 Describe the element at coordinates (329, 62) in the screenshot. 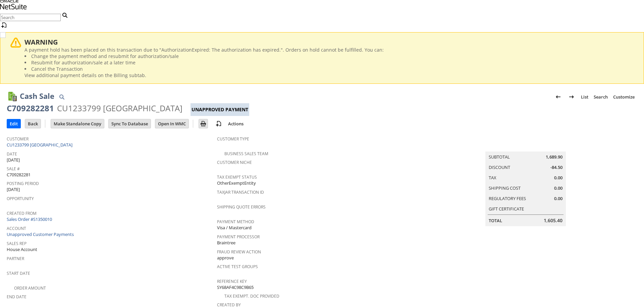

I see `div: A payment hold has been placed on this transaction due to "AuthorizationExpired: The authorizatio...` at that location.